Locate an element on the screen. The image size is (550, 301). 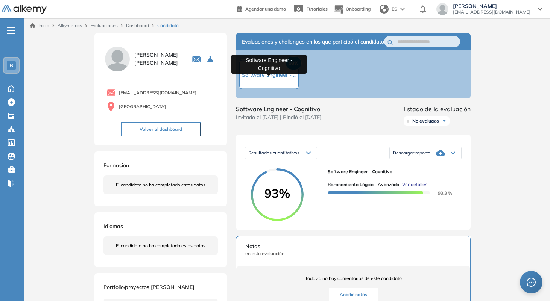
img: Logo is located at coordinates (24, 9).